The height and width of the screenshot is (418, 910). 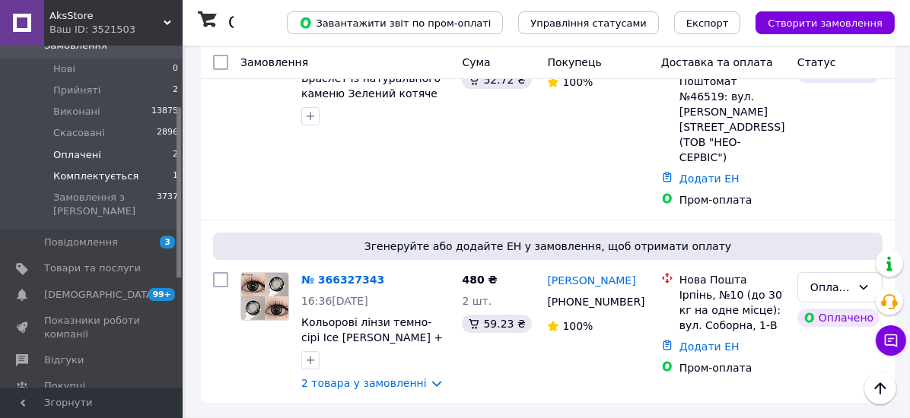 I want to click on span: Виконані, so click(x=77, y=112).